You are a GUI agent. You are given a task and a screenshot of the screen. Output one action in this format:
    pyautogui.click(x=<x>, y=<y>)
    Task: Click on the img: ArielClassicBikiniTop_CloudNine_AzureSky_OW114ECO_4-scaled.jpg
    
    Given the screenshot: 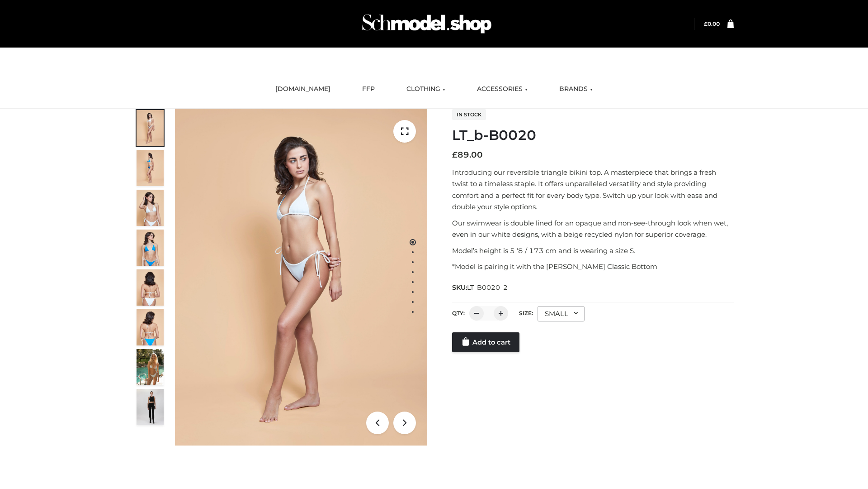 What is the action you would take?
    pyautogui.click(x=150, y=248)
    